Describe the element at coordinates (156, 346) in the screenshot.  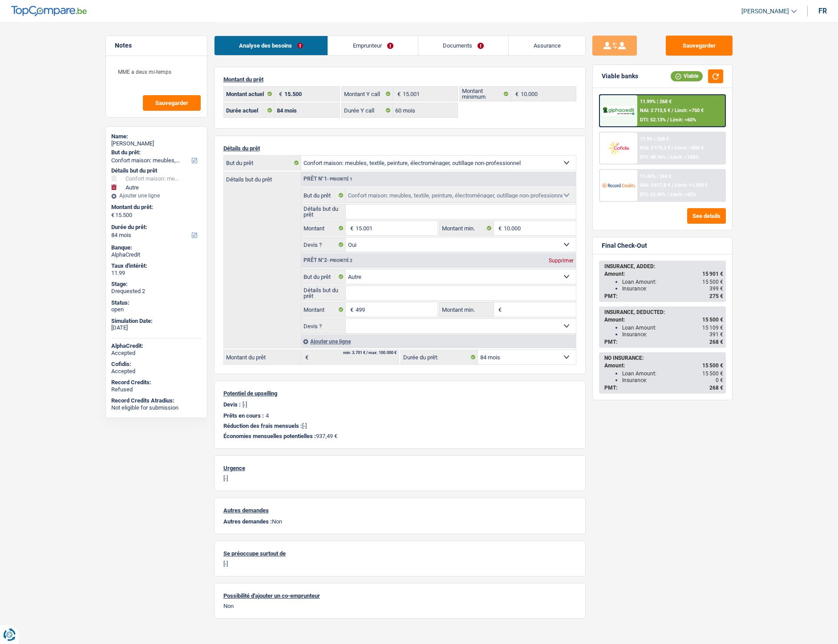
I see `div: AlphaCredit:` at that location.